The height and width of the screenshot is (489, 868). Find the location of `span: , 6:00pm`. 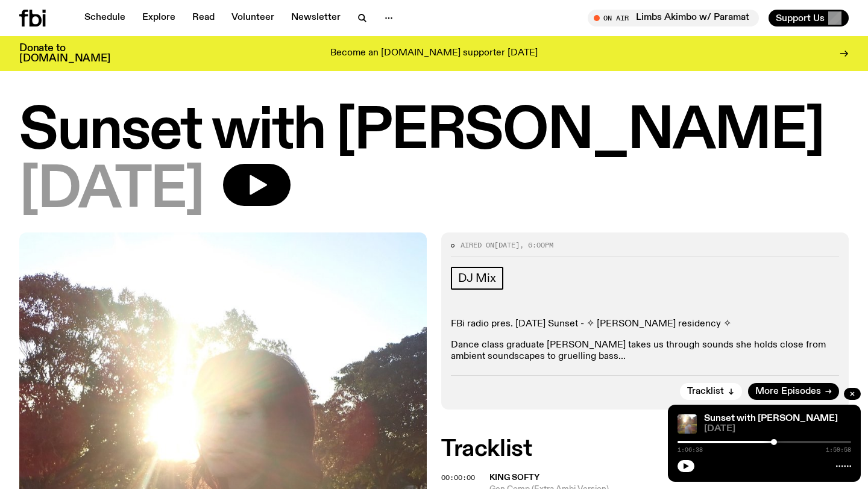

span: , 6:00pm is located at coordinates (537, 245).